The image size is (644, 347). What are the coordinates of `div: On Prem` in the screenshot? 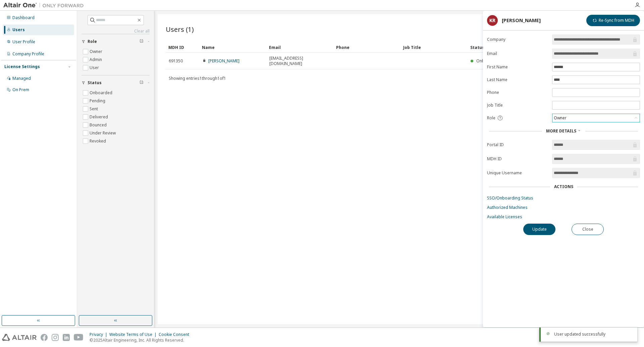 It's located at (21, 90).